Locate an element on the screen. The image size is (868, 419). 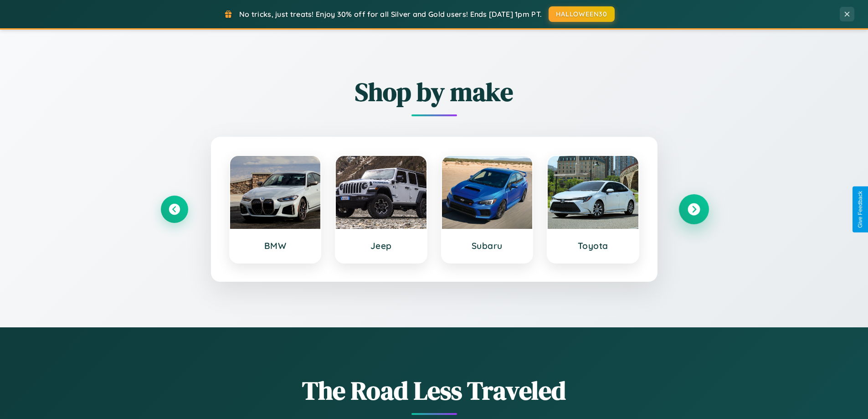
div: Give Feedback is located at coordinates (860, 210).